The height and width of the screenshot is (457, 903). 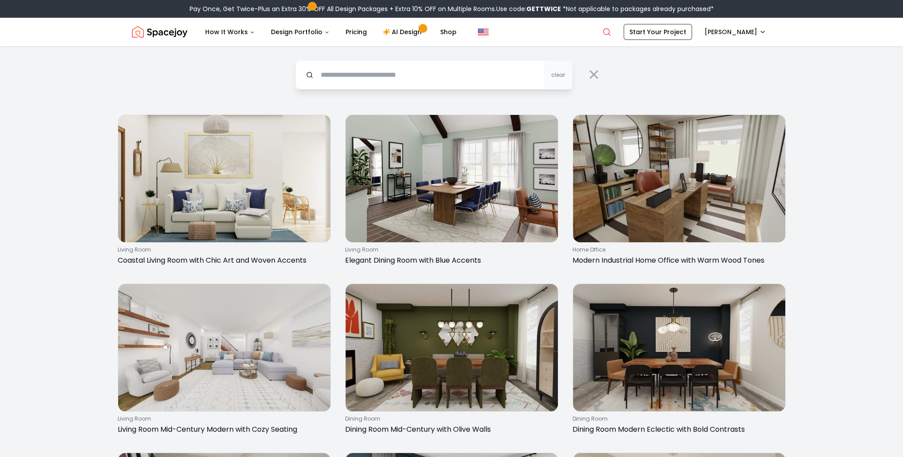 I want to click on a: Dining Room Modern Eclectic with Bold Contrastsdining roomDining Room Modern Eclectic with Bold C..., so click(x=679, y=361).